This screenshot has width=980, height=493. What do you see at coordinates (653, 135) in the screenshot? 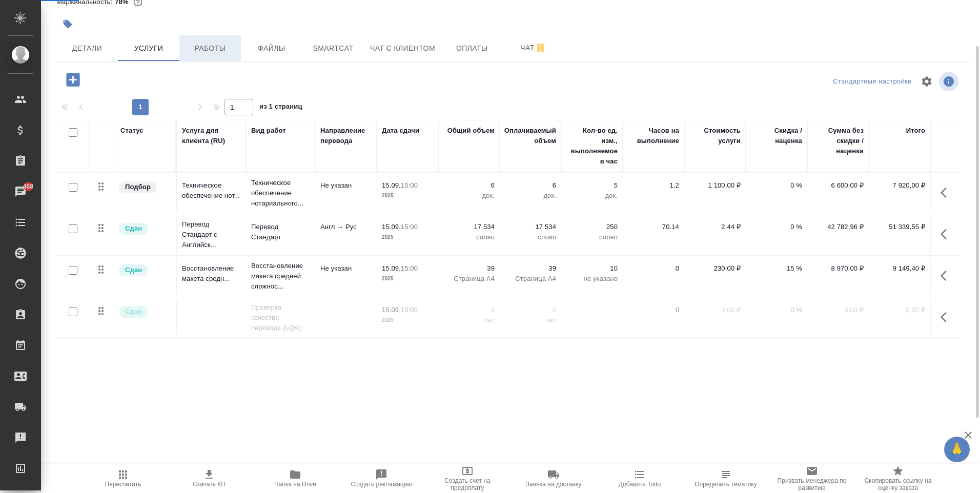
I see `div: Часов на выполнение` at bounding box center [653, 135].